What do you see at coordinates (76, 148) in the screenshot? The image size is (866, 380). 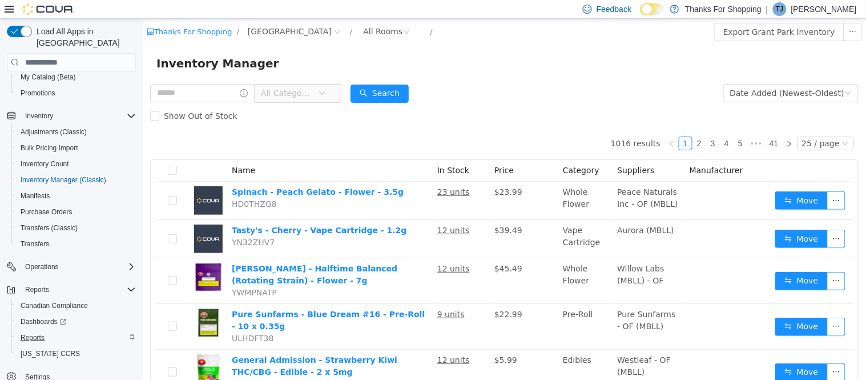 I see `button: Bulk Pricing Import` at bounding box center [76, 148].